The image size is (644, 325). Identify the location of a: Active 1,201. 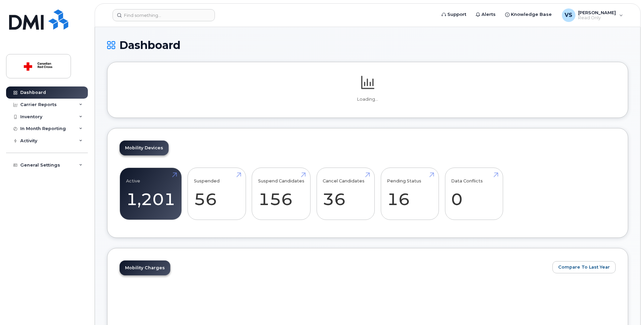
(150, 194).